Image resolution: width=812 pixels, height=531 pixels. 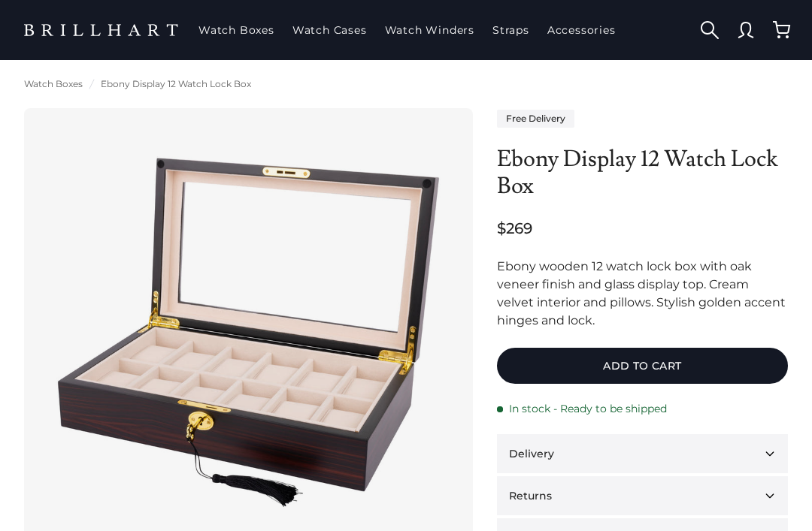 I want to click on a: Watch Winders, so click(x=429, y=30).